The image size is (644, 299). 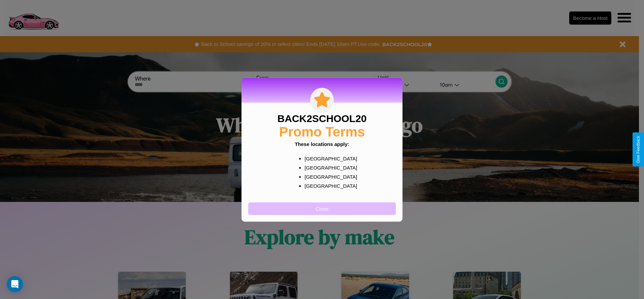 I want to click on h3: BACK2SCHOOL20, so click(x=322, y=119).